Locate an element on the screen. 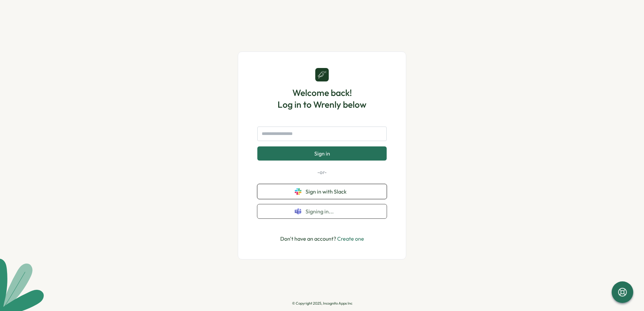  button: Signing in... is located at coordinates (322, 212).